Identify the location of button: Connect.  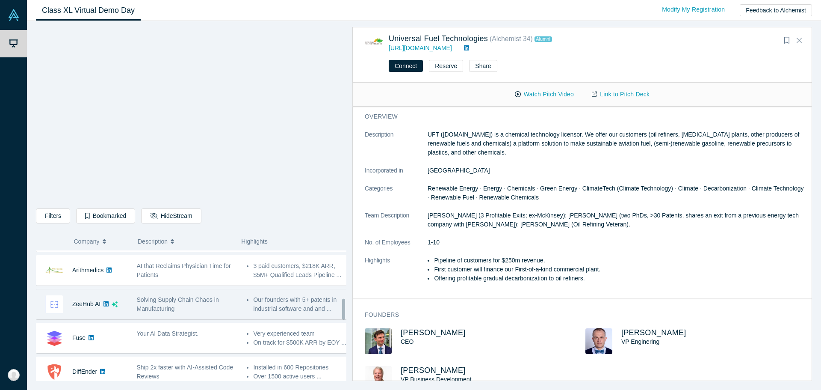
(406, 66).